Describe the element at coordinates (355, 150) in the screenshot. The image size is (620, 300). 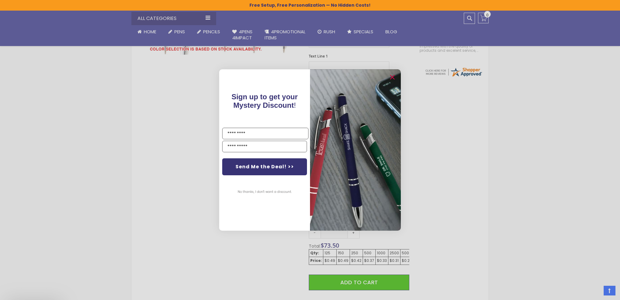
I see `img: pop-up-image` at that location.